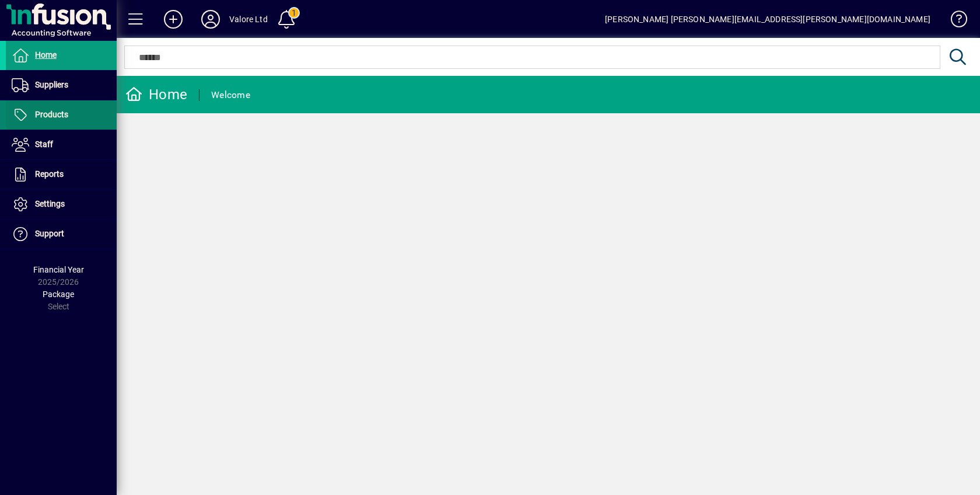  Describe the element at coordinates (230, 95) in the screenshot. I see `div: Welcome` at that location.